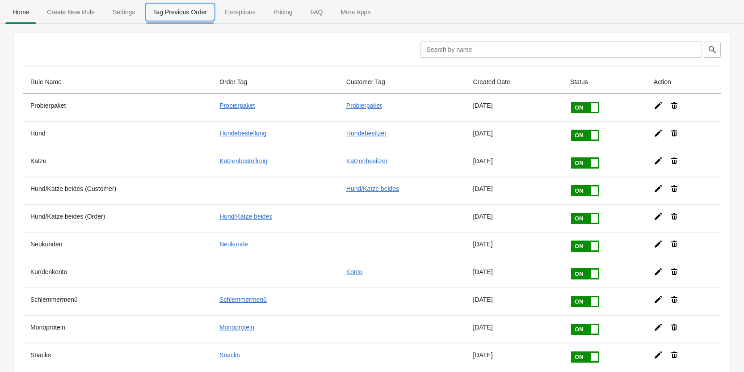 The image size is (744, 372). I want to click on button: Create_New_Rule, so click(71, 12).